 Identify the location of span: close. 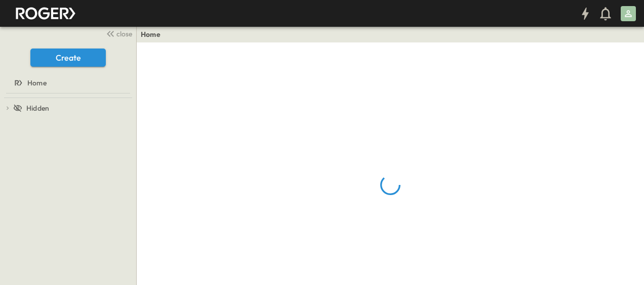
(124, 34).